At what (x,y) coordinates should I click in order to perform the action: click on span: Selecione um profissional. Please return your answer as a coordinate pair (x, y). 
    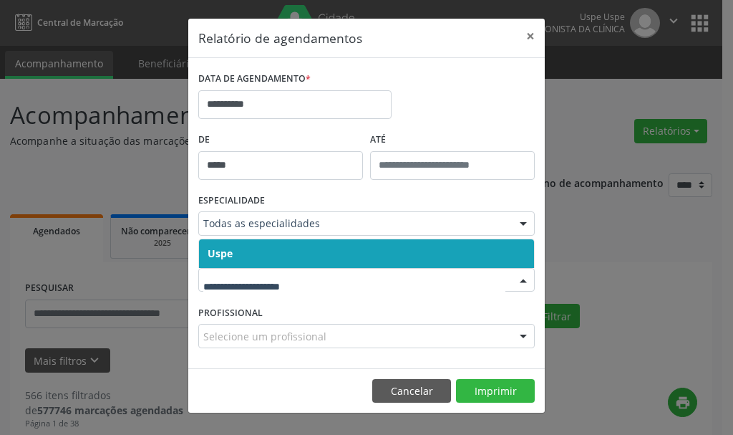
    Looking at the image, I should click on (265, 336).